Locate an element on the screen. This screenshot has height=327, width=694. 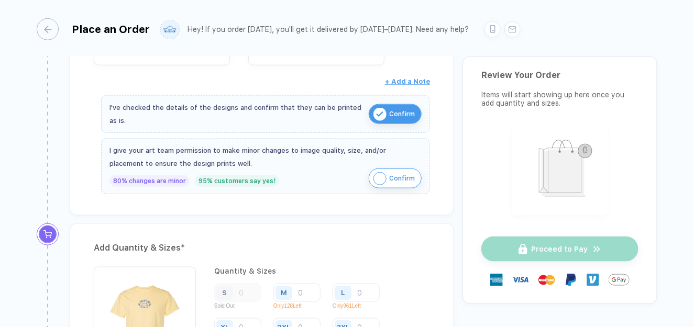
div: Add Quantity & Sizes is located at coordinates (262, 248).